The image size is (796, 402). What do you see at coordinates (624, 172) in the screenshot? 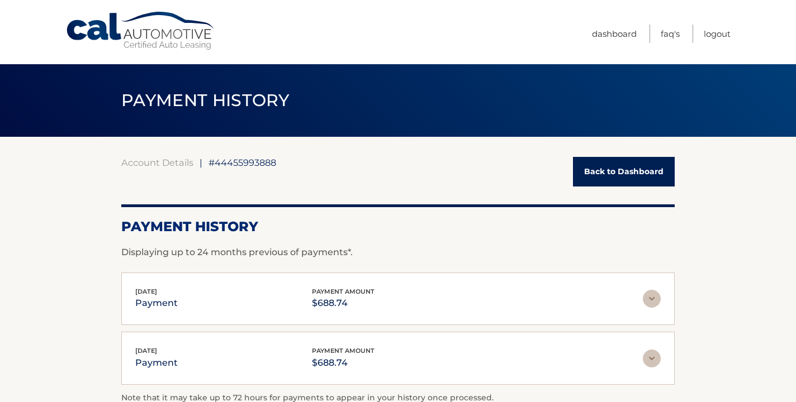
I see `a: Back to Dashboard` at bounding box center [624, 172].